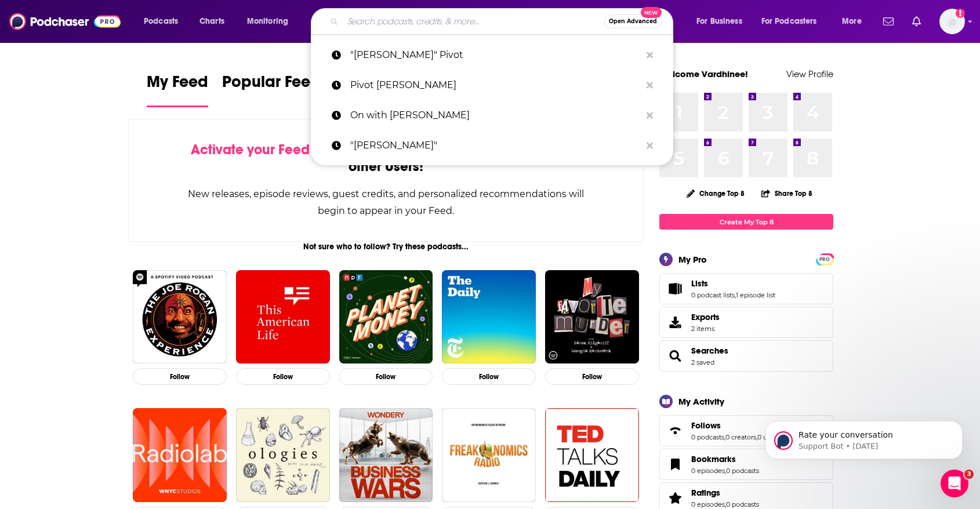 The width and height of the screenshot is (980, 509). Describe the element at coordinates (283, 317) in the screenshot. I see `img: This American Life` at that location.